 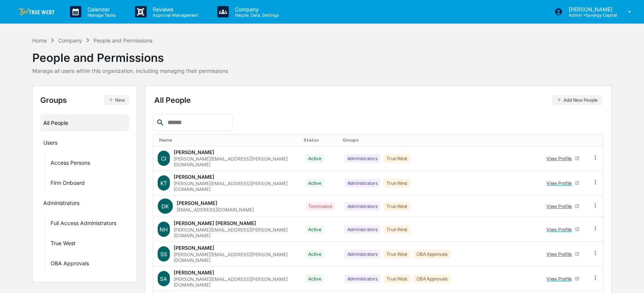 What do you see at coordinates (100, 15) in the screenshot?
I see `p: Manage Tasks` at bounding box center [100, 15].